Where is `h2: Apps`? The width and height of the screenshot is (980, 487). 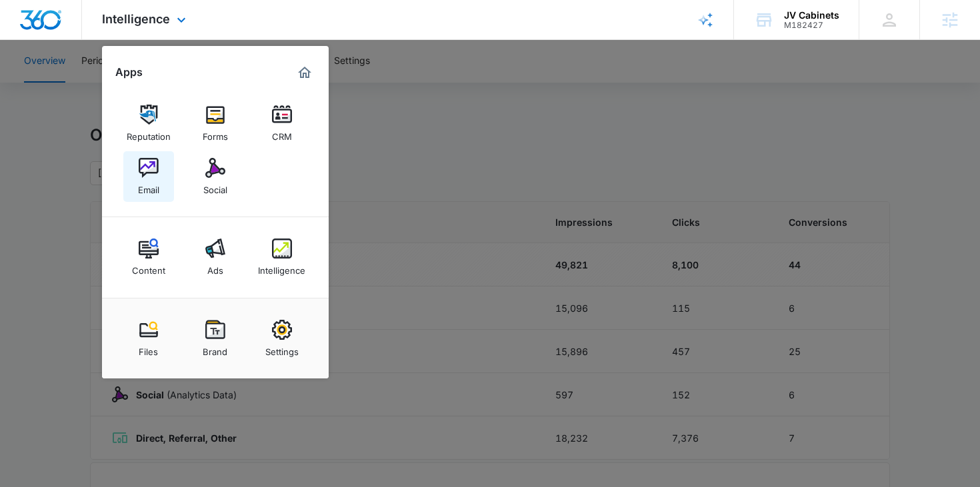 h2: Apps is located at coordinates (129, 72).